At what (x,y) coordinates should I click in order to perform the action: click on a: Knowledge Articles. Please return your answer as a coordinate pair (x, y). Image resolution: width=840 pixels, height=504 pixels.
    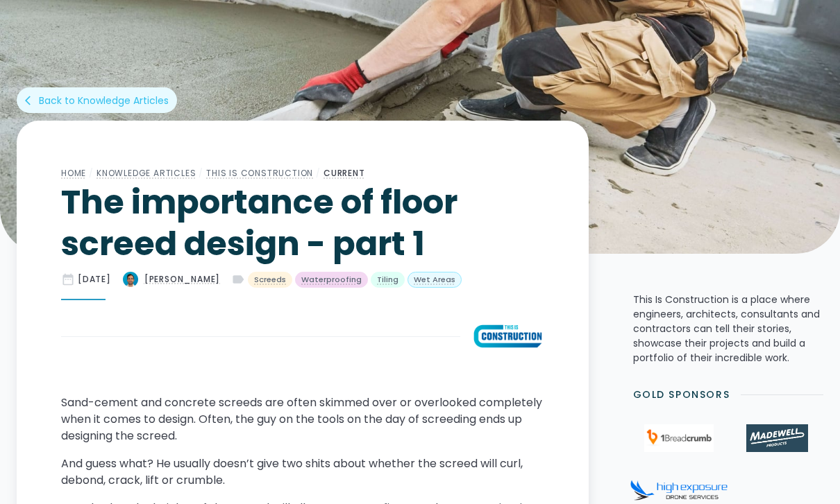
    Looking at the image, I should click on (146, 173).